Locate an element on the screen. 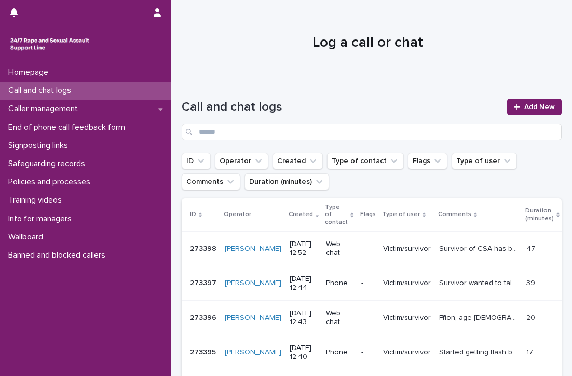 The height and width of the screenshot is (376, 572). p: Wallboard is located at coordinates (28, 237).